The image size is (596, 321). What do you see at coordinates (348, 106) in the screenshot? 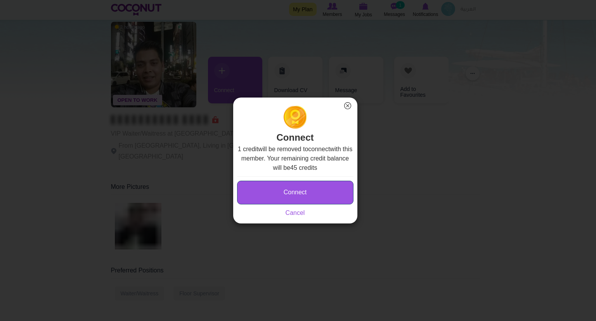
I see `button: Close` at bounding box center [348, 106].